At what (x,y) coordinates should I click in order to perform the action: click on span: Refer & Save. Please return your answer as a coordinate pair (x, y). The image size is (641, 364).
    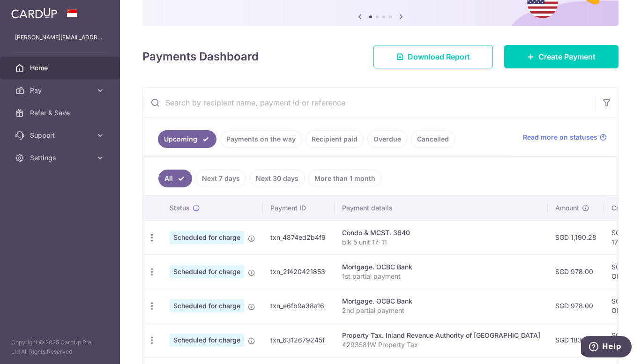
    Looking at the image, I should click on (61, 113).